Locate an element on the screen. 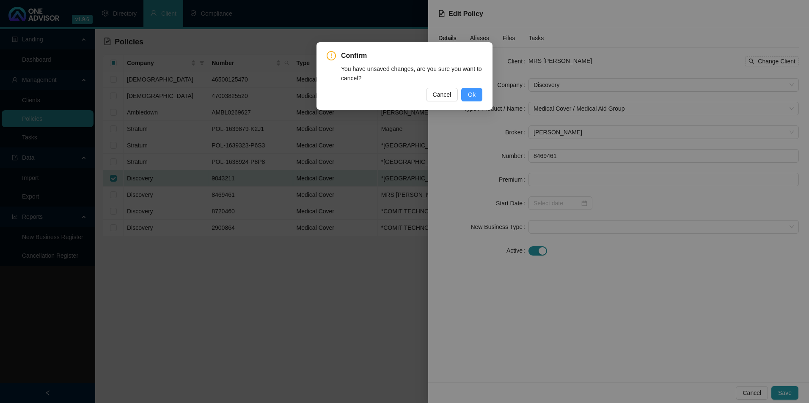  div: You have unsaved changes, are you sure you want to cancel? is located at coordinates (412, 74).